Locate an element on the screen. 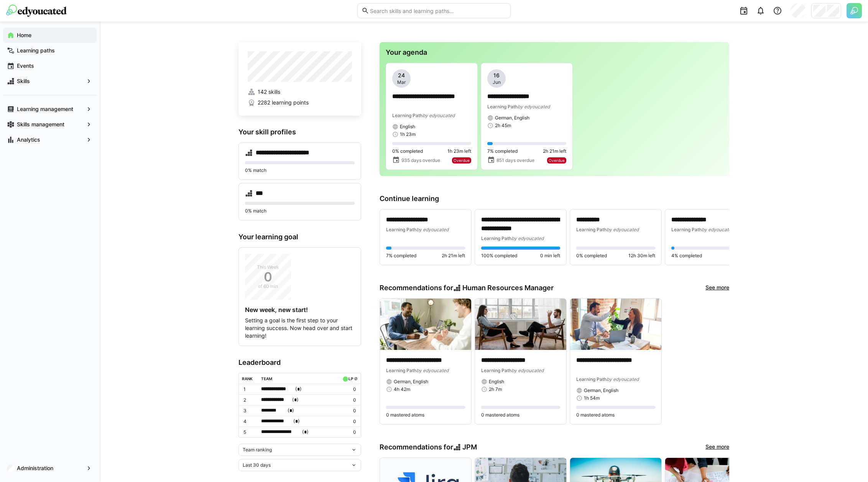  span: 2h 45m is located at coordinates (503, 125).